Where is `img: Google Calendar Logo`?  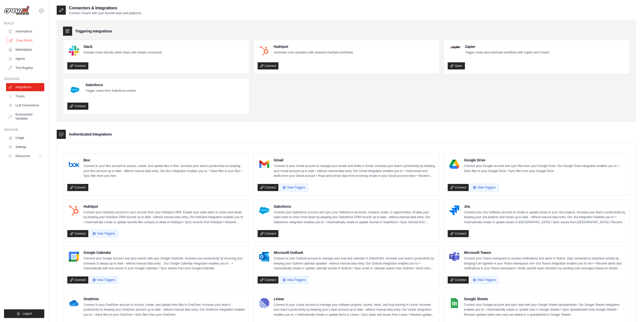
img: Google Calendar Logo is located at coordinates (74, 257).